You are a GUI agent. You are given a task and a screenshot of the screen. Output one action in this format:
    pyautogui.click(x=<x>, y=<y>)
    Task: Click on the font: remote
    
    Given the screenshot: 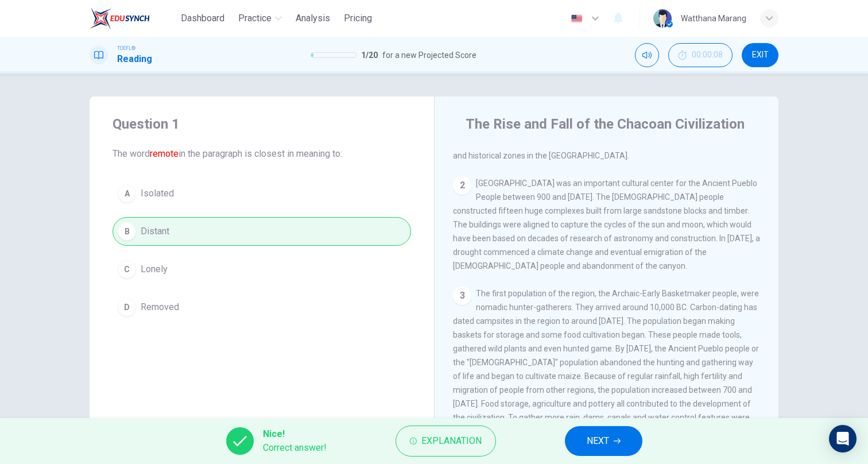 What is the action you would take?
    pyautogui.click(x=164, y=153)
    